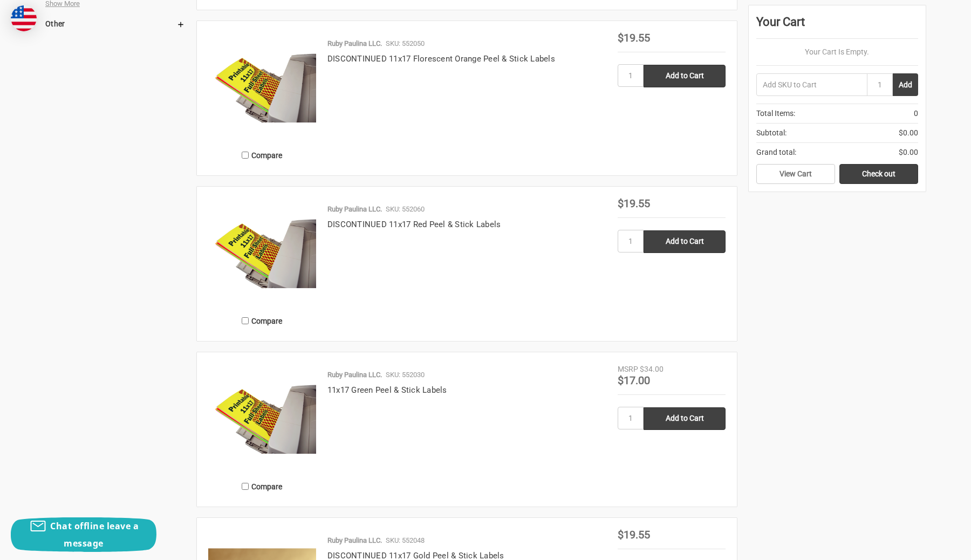  What do you see at coordinates (95, 535) in the screenshot?
I see `span: Chat offline leave a message` at bounding box center [95, 535].